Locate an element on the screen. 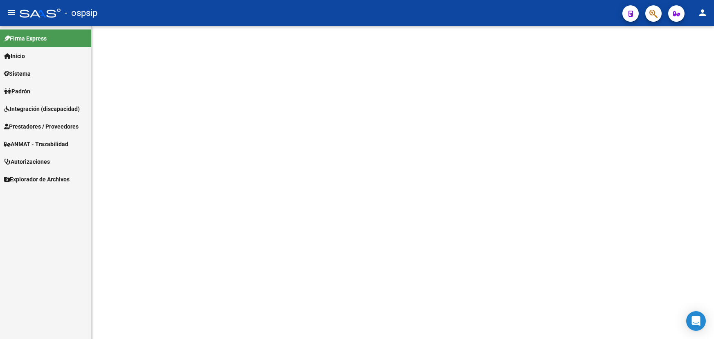  span: Padrón is located at coordinates (17, 91).